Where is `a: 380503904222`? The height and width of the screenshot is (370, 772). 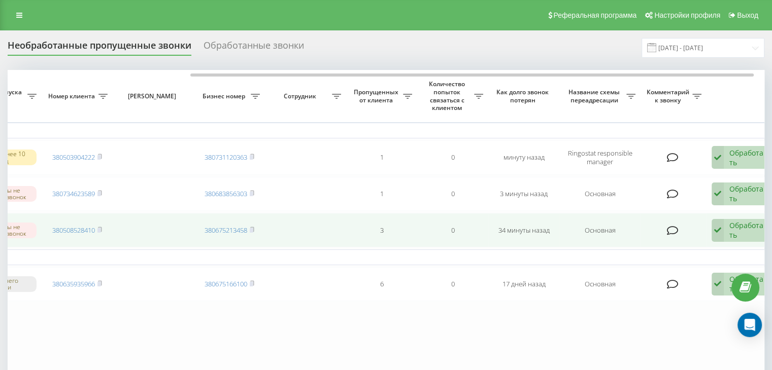
a: 380503904222 is located at coordinates (74, 157).